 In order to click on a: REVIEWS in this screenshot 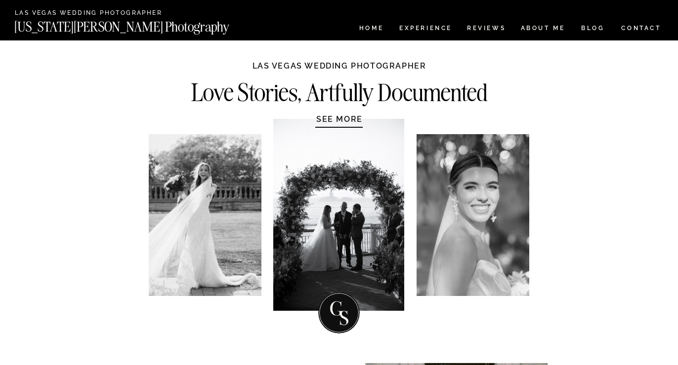, I will do `click(485, 29)`.